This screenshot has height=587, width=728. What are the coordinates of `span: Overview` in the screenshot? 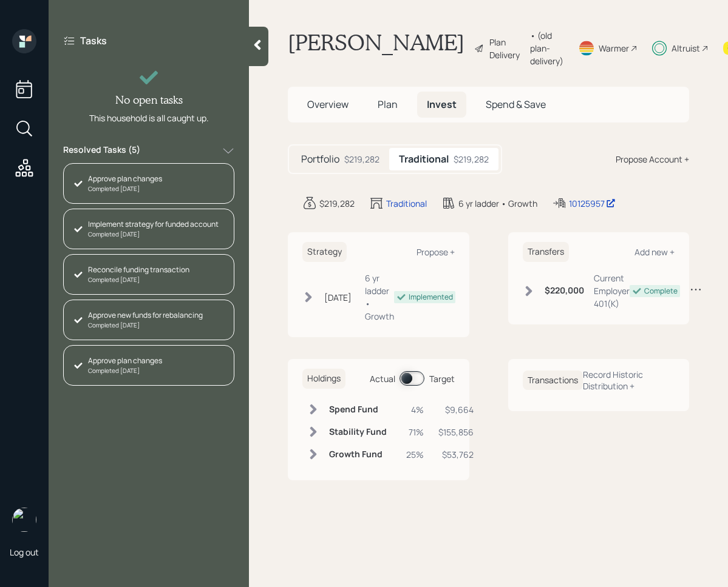 It's located at (328, 105).